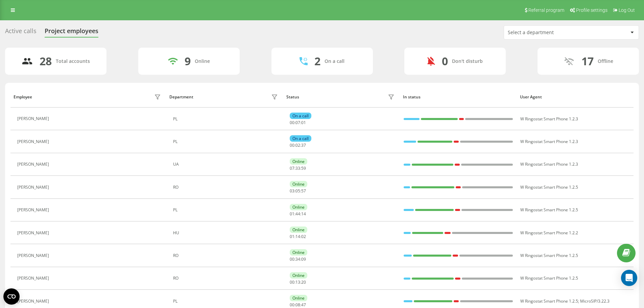 The image size is (644, 308). Describe the element at coordinates (549, 232) in the screenshot. I see `span: W Ringostat Smart Phone 1.2.2` at that location.